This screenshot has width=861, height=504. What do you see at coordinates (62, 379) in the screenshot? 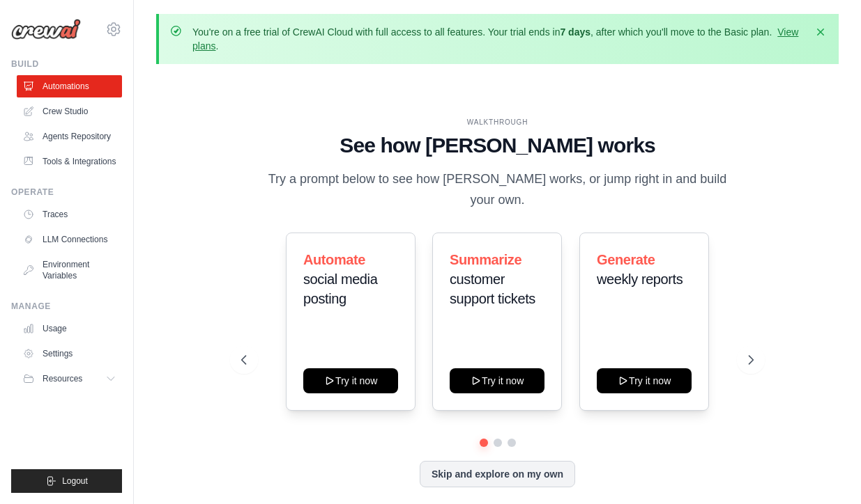
I see `span: Resources` at bounding box center [62, 379].